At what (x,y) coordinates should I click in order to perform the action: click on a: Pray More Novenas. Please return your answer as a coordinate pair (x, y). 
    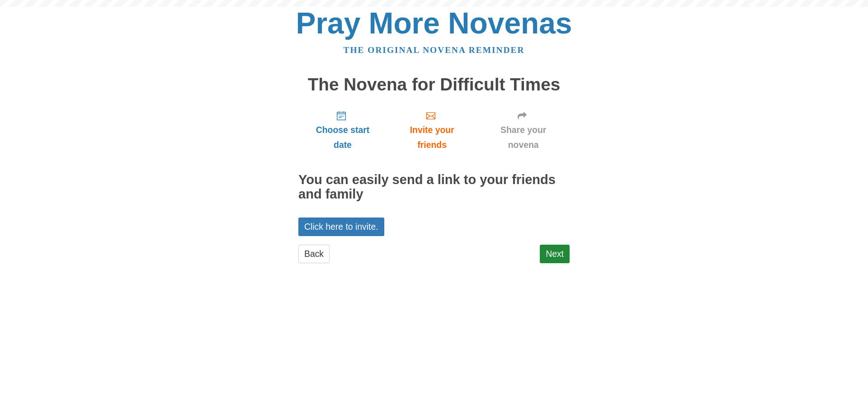
    Looking at the image, I should click on (434, 23).